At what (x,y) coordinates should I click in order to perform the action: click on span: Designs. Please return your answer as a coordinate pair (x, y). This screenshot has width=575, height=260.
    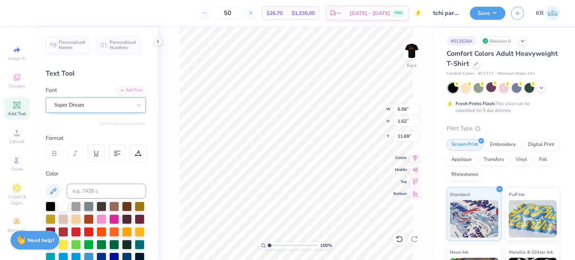
    Looking at the image, I should click on (17, 86).